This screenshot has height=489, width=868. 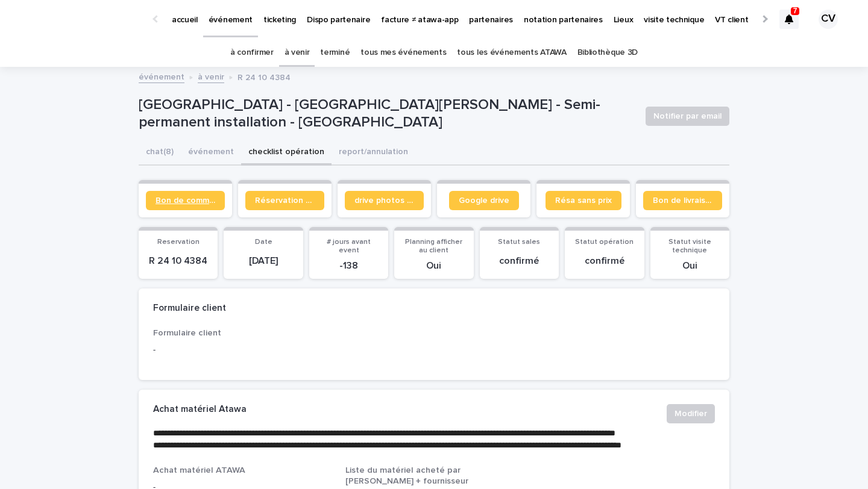 What do you see at coordinates (82, 19) in the screenshot?
I see `img: Ls34BcGeRexTGTNfXpUC` at bounding box center [82, 19].